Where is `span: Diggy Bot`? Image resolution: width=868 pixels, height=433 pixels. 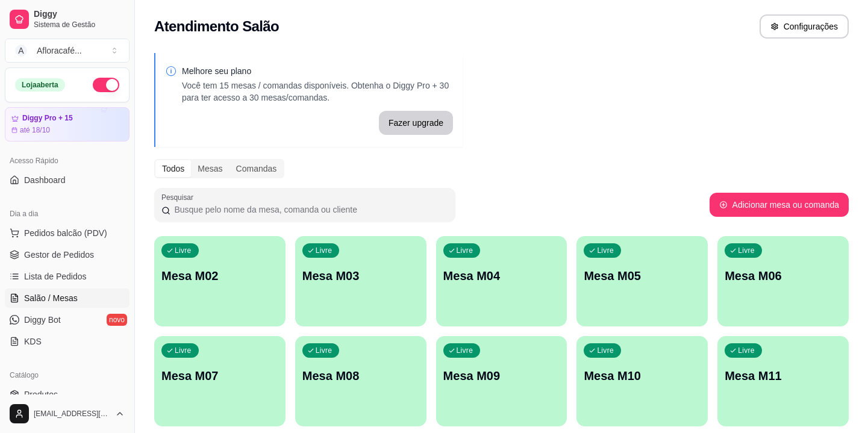 span: Diggy Bot is located at coordinates (42, 320).